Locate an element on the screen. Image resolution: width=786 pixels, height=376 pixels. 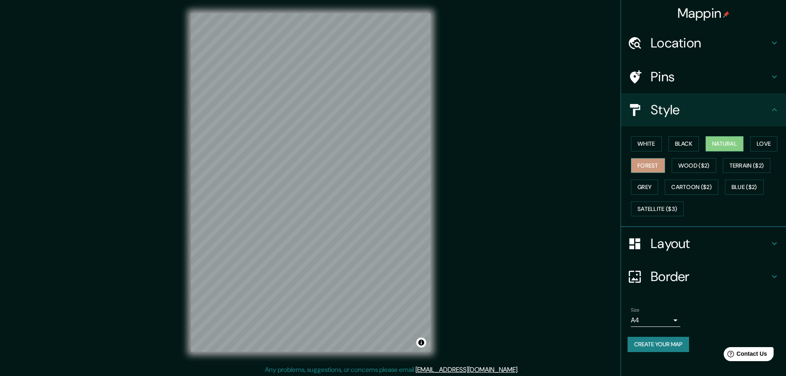
button: White is located at coordinates (646, 144).